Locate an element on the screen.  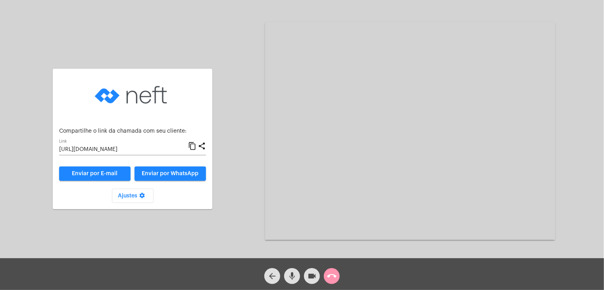
span: Ajustes is located at coordinates (133, 196).